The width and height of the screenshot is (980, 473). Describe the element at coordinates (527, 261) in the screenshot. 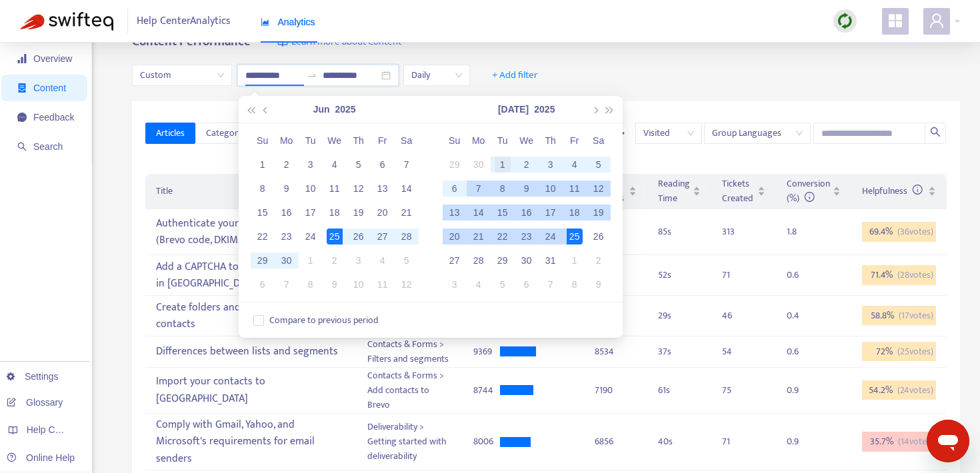

I see `td: 2025-07-30` at that location.